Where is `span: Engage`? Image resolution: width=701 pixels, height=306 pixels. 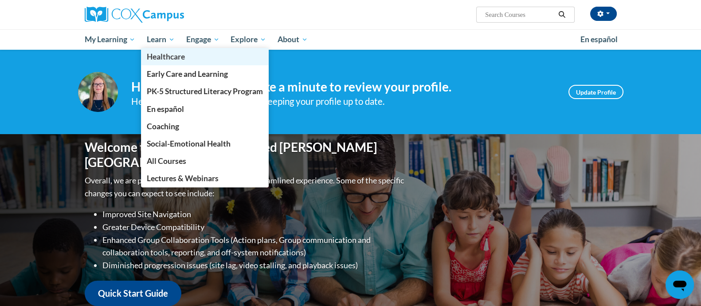
span: Engage is located at coordinates (203, 39).